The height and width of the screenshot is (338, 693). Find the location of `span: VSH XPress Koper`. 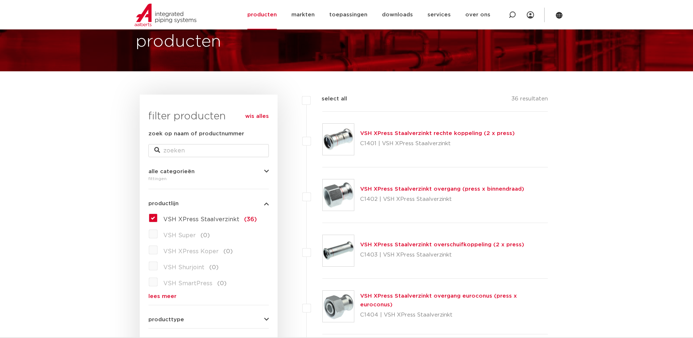

span: VSH XPress Koper is located at coordinates (191, 251).